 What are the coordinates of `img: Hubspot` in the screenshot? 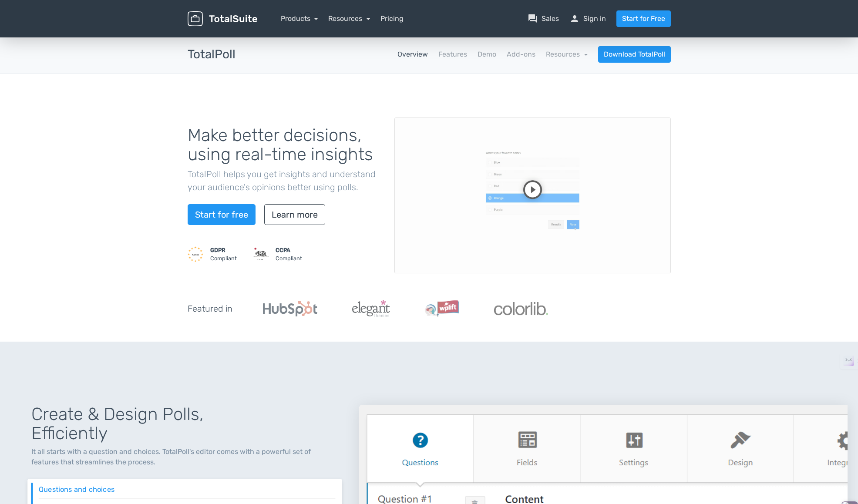 It's located at (290, 308).